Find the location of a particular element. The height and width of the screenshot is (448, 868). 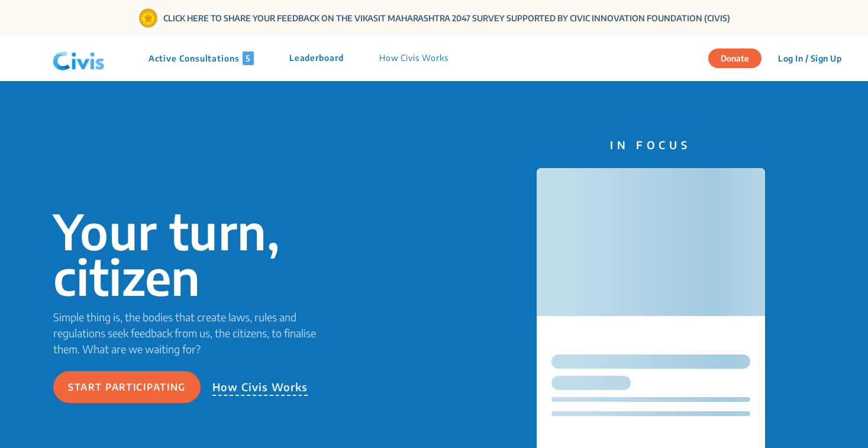

p: Simple thing is, the bodies that create laws, rules and regulations seek feedback from us, the ci... is located at coordinates (186, 333).